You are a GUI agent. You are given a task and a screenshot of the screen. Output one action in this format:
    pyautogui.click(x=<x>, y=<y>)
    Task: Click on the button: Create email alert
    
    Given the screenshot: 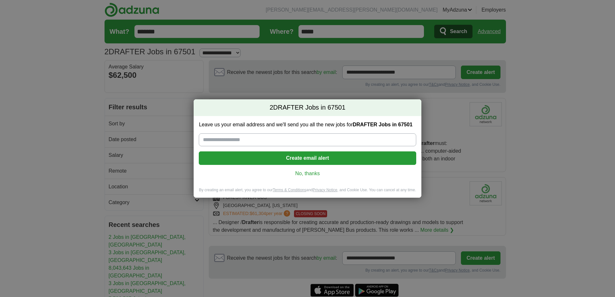 What is the action you would take?
    pyautogui.click(x=307, y=158)
    